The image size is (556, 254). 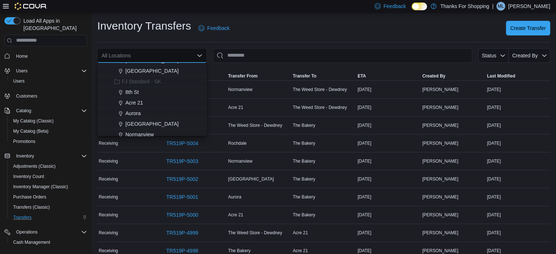 I want to click on button: Customers, so click(x=46, y=96).